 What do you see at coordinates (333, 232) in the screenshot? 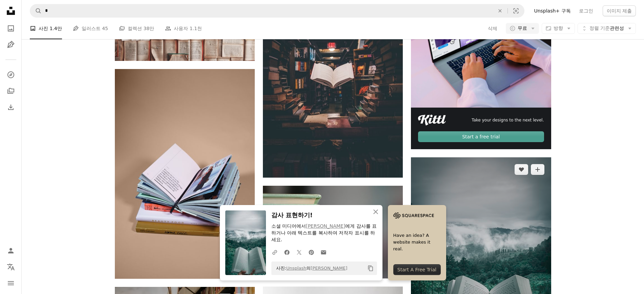
I see `img: 책의 얕은 초점 사진` at bounding box center [333, 232].